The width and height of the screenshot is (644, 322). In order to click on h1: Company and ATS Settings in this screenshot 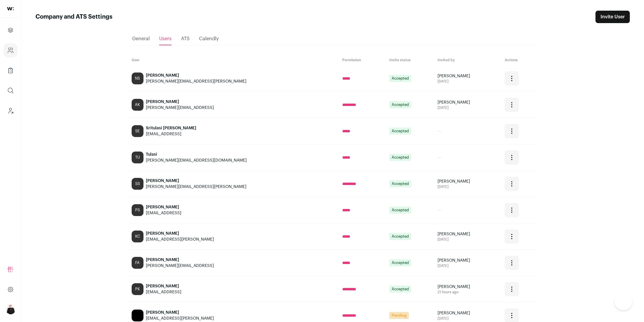, I will do `click(74, 17)`.